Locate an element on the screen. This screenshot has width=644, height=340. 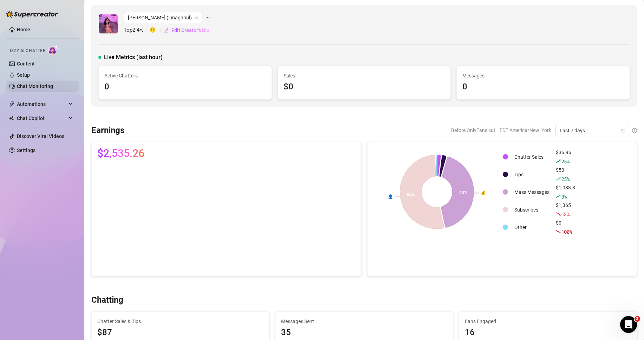
div: 16 is located at coordinates (548, 332).